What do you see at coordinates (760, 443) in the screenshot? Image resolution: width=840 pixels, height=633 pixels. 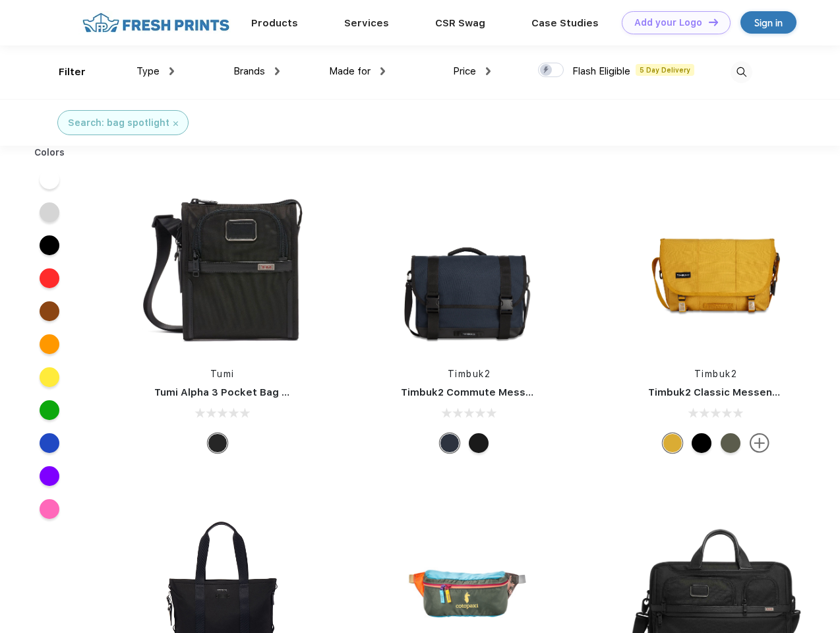 I see `img: more.svg` at bounding box center [760, 443].